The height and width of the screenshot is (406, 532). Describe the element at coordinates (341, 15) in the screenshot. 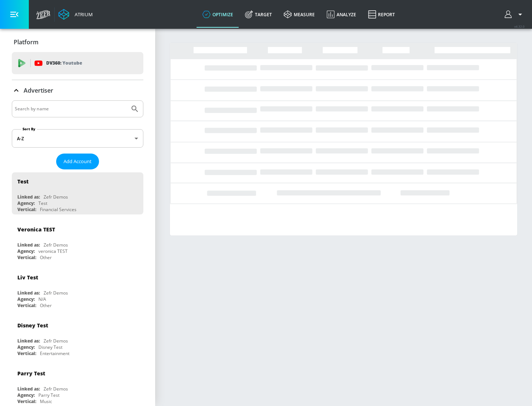

I see `a: Analyze` at that location.